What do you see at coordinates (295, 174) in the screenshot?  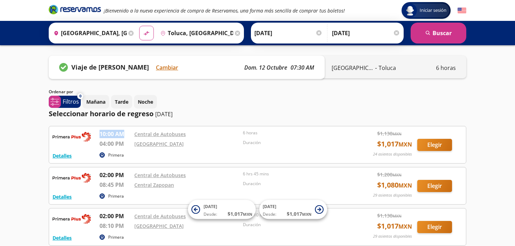 I see `p: 6 hrs 45 mins` at bounding box center [295, 174].